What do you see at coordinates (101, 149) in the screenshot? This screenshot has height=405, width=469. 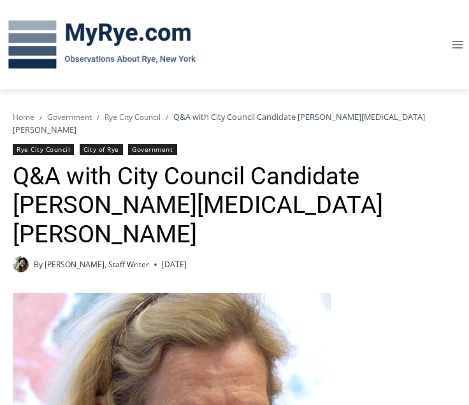 I see `a: City of Rye` at bounding box center [101, 149].